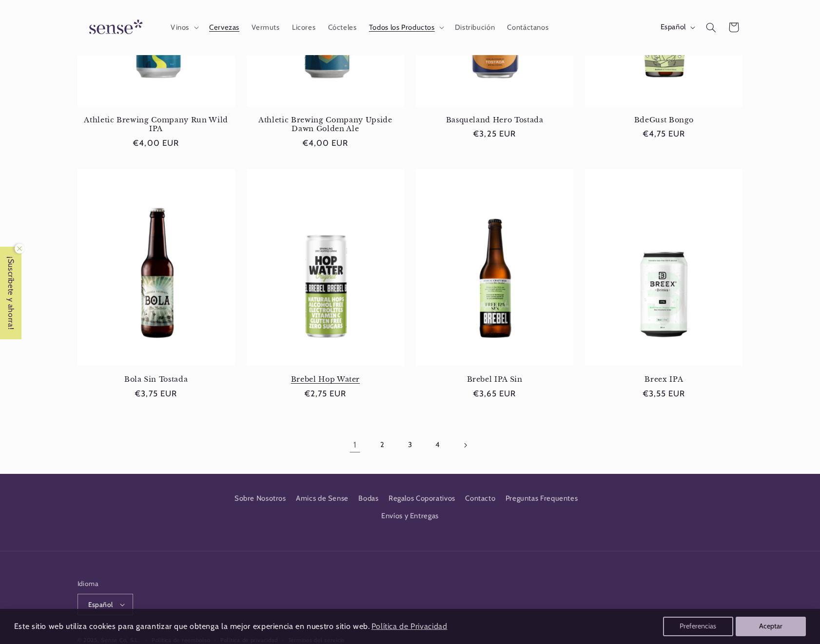 This screenshot has width=820, height=644. Describe the element at coordinates (224, 28) in the screenshot. I see `a: Cervezas` at that location.